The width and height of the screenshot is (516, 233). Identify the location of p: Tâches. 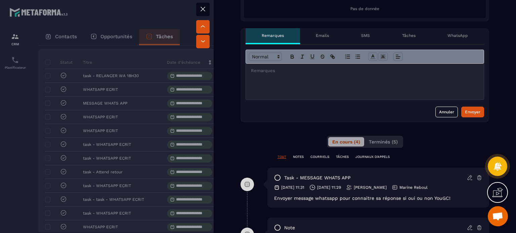
(408, 36).